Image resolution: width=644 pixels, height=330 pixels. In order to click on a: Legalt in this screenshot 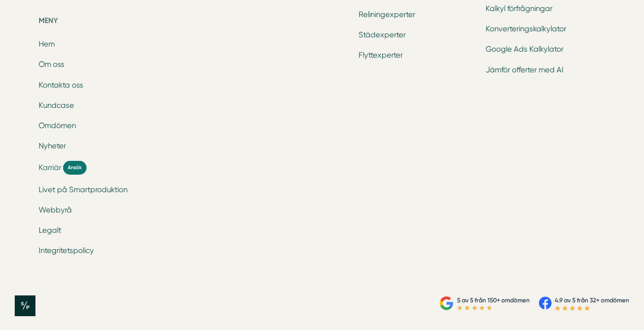, I will do `click(50, 230)`.